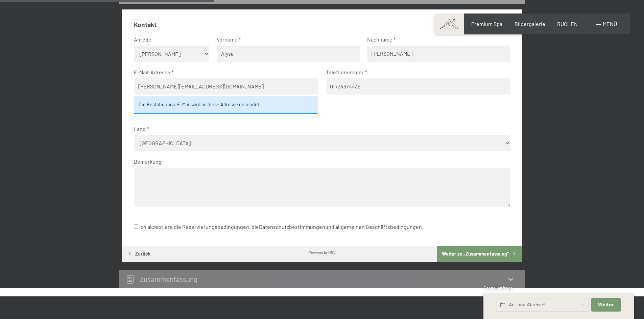 This screenshot has width=644, height=319. Describe the element at coordinates (487, 23) in the screenshot. I see `span: Premium Spa` at that location.